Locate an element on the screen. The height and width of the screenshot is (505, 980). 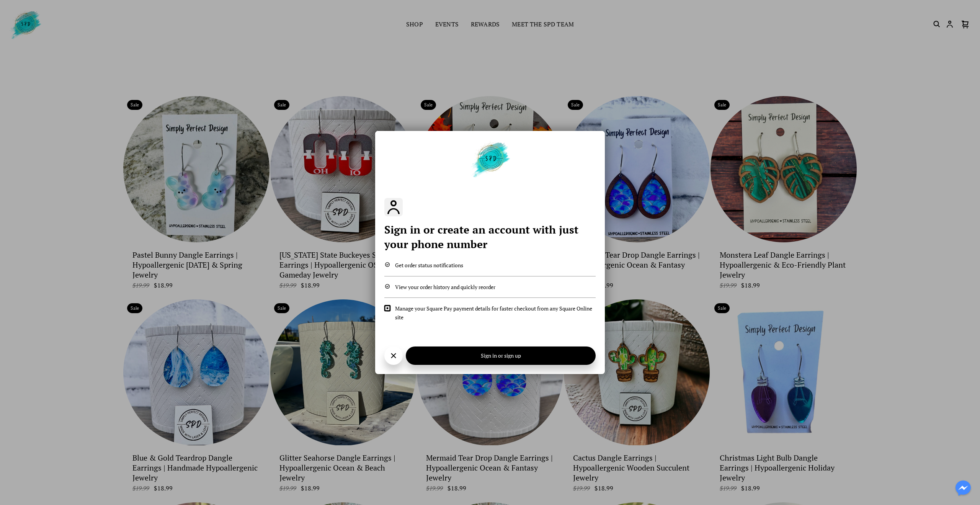
p: Sign in or create an account with just your phone number is located at coordinates (490, 237).